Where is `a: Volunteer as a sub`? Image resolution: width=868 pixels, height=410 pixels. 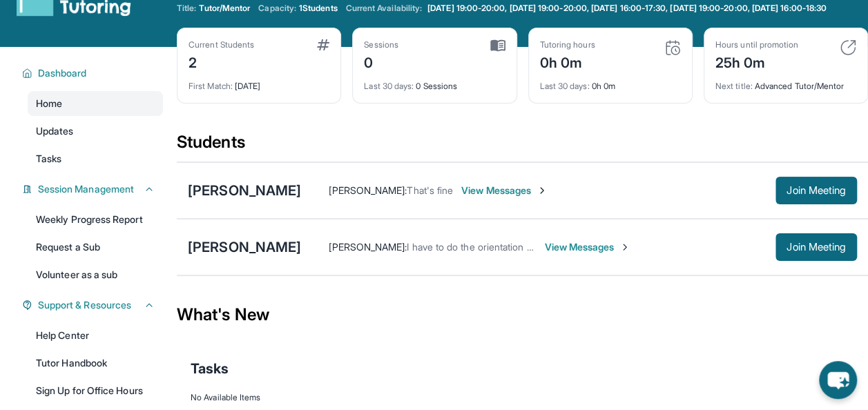 a: Volunteer as a sub is located at coordinates (96, 275).